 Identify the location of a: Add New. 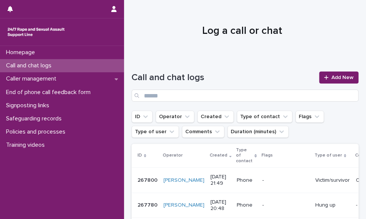
(339, 77).